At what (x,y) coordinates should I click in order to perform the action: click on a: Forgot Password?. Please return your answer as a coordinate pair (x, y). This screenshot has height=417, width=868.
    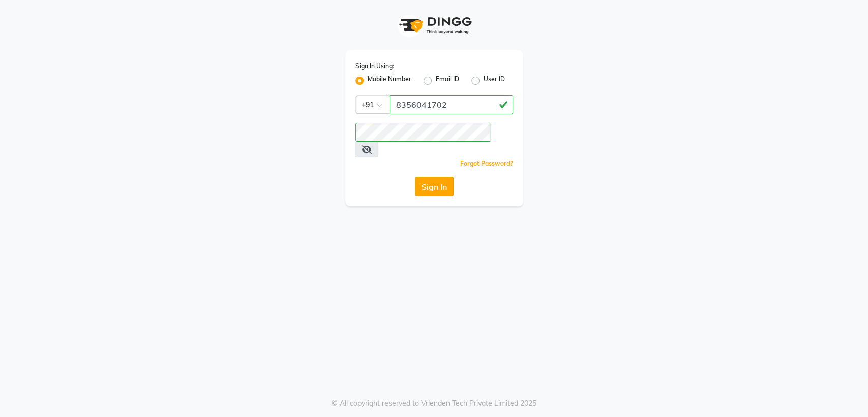
    Looking at the image, I should click on (487, 163).